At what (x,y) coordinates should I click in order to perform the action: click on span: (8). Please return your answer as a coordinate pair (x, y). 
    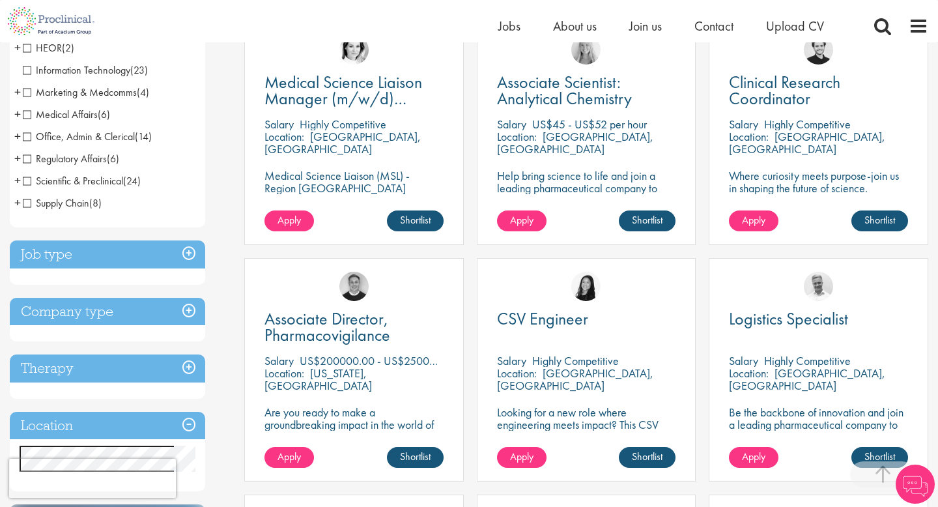
    Looking at the image, I should click on (95, 203).